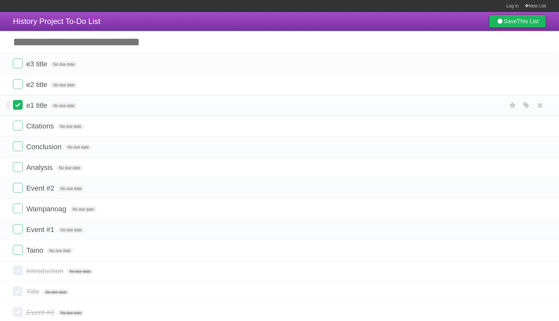 The width and height of the screenshot is (559, 321). Describe the element at coordinates (45, 147) in the screenshot. I see `span: Conclusion` at that location.